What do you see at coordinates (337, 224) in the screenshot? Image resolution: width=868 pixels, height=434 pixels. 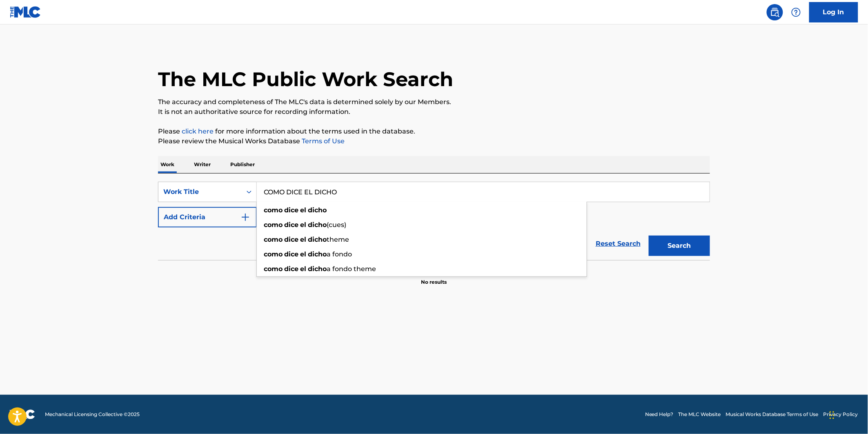 I see `span: (cues)` at bounding box center [337, 224].